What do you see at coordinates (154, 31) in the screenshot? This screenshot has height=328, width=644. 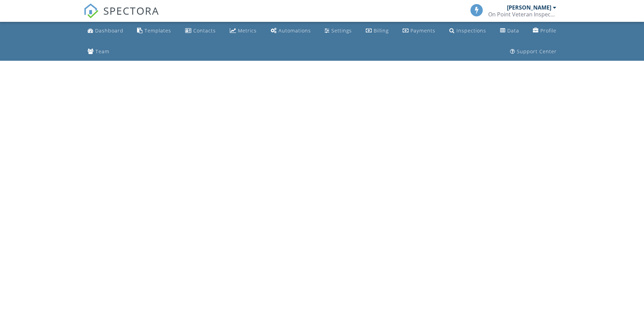 I see `a: Templates` at bounding box center [154, 31].